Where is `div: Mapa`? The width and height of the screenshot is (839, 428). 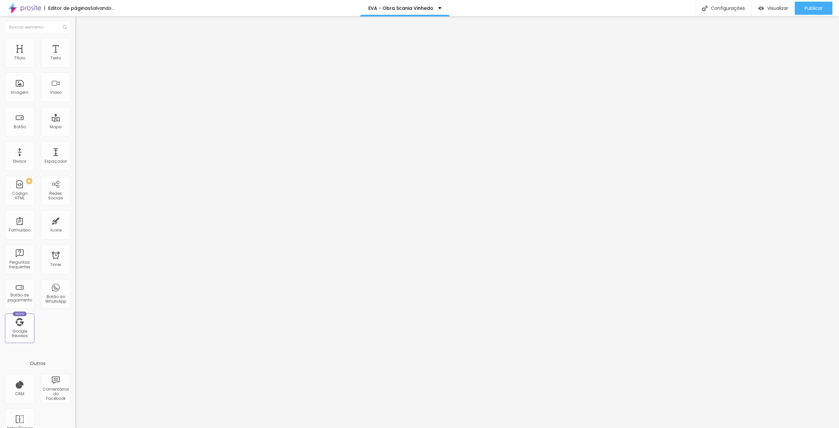
div: Mapa is located at coordinates (56, 127).